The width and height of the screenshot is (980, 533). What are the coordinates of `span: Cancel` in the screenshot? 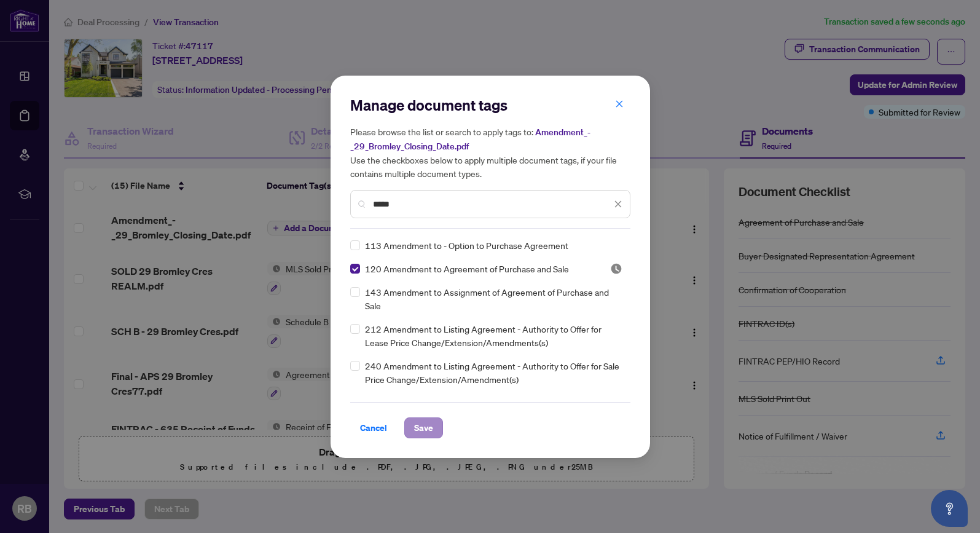 It's located at (374, 428).